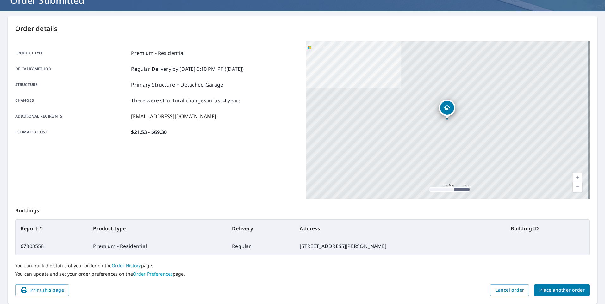 Image resolution: width=605 pixels, height=304 pixels. Describe the element at coordinates (72, 101) in the screenshot. I see `p: Changes` at that location.